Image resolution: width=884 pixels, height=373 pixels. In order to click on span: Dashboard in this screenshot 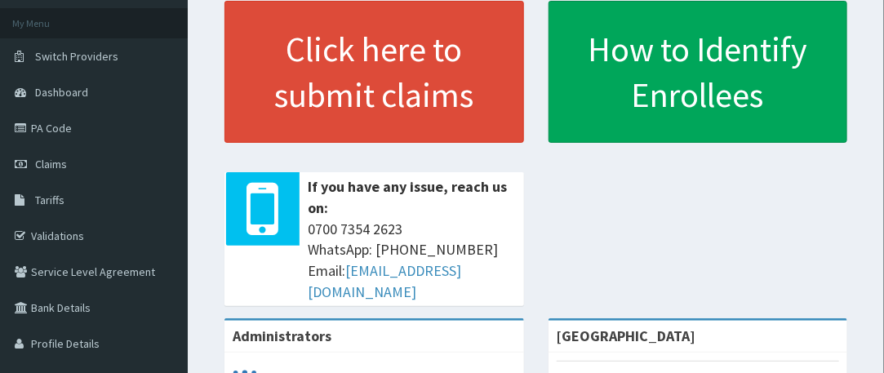, I will do `click(61, 92)`.